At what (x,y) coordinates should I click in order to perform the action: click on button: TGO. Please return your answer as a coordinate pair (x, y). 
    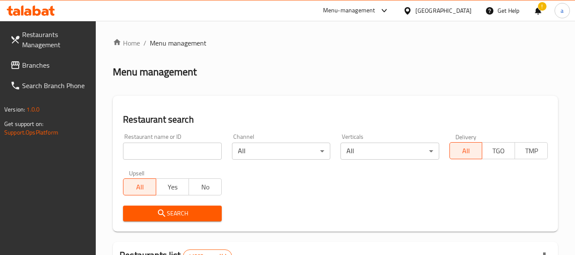
    Looking at the image, I should click on (498, 151).